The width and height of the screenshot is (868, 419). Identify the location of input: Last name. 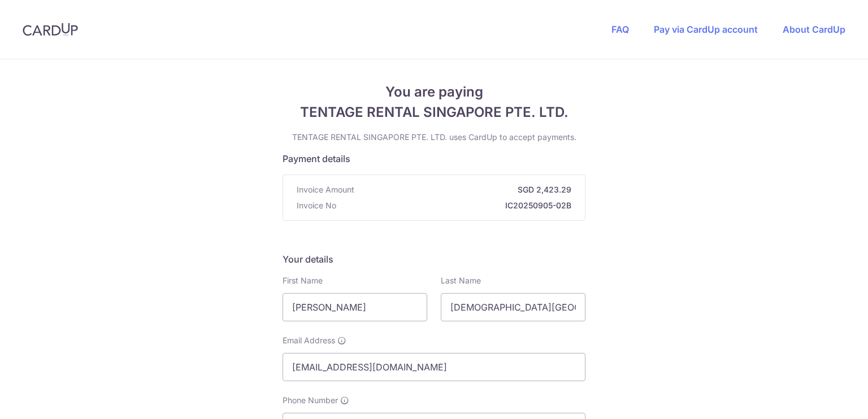
(513, 307).